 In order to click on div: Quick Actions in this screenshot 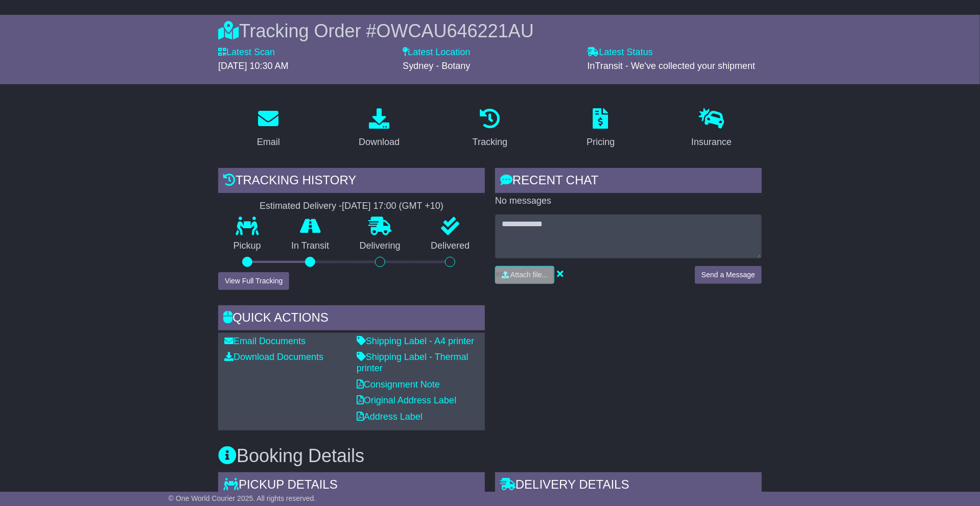, I will do `click(352, 319)`.